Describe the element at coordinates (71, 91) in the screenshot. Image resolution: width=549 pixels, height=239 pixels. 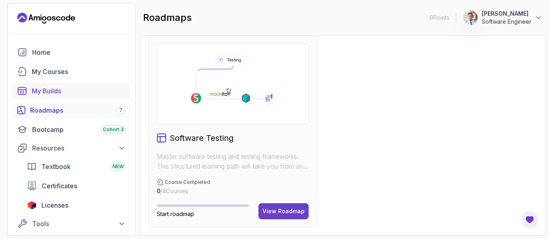
I see `a: builds` at that location.